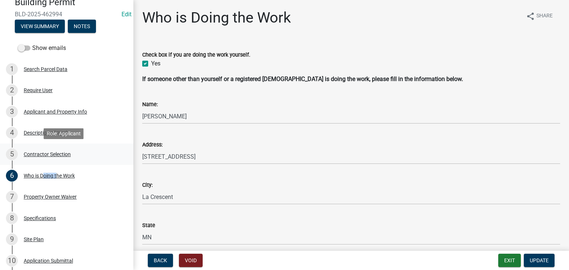 Image resolution: width=569 pixels, height=270 pixels. What do you see at coordinates (544, 16) in the screenshot?
I see `span: Share` at bounding box center [544, 16].